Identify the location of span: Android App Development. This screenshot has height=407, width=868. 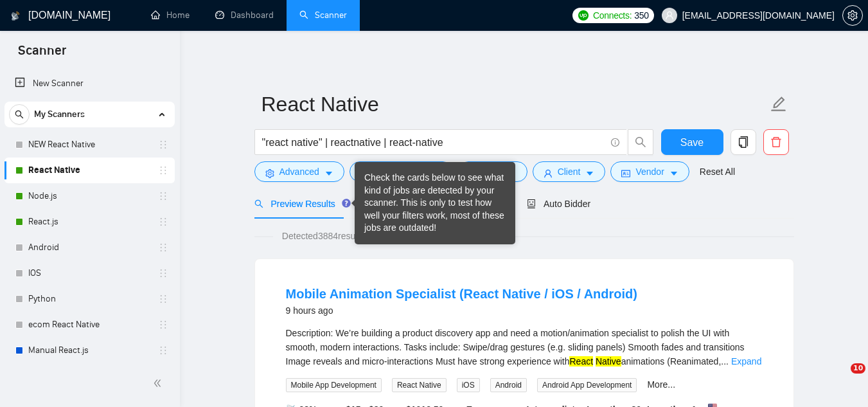
(587, 385).